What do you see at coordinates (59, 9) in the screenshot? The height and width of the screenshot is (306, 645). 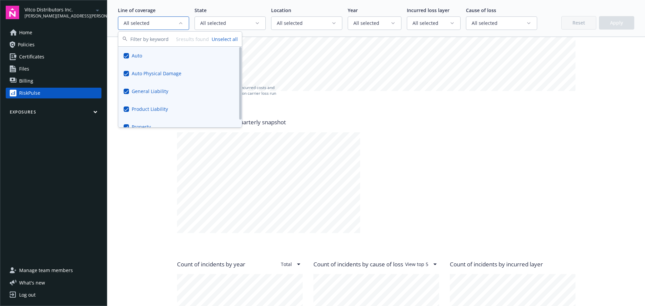 I see `span: Vitco Distributors Inc.` at bounding box center [59, 9].